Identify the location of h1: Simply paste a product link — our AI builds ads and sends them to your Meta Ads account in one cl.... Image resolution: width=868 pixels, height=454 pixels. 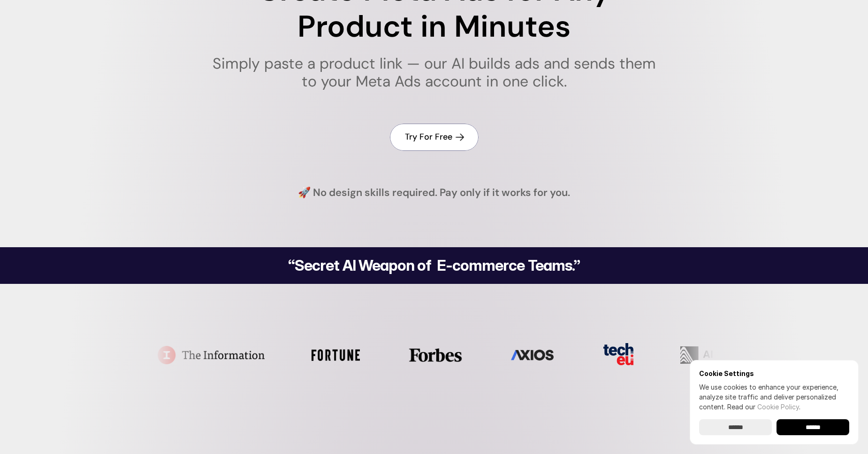
(434, 72).